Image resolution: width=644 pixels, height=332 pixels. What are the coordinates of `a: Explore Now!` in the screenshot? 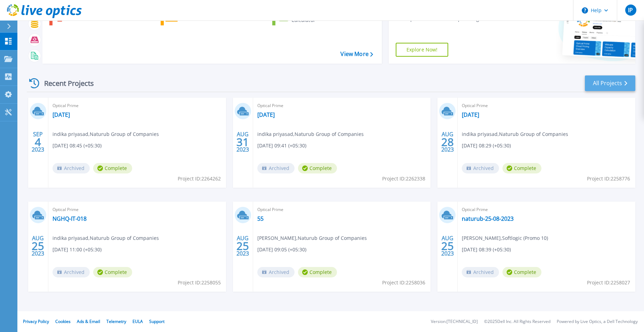 It's located at (422, 50).